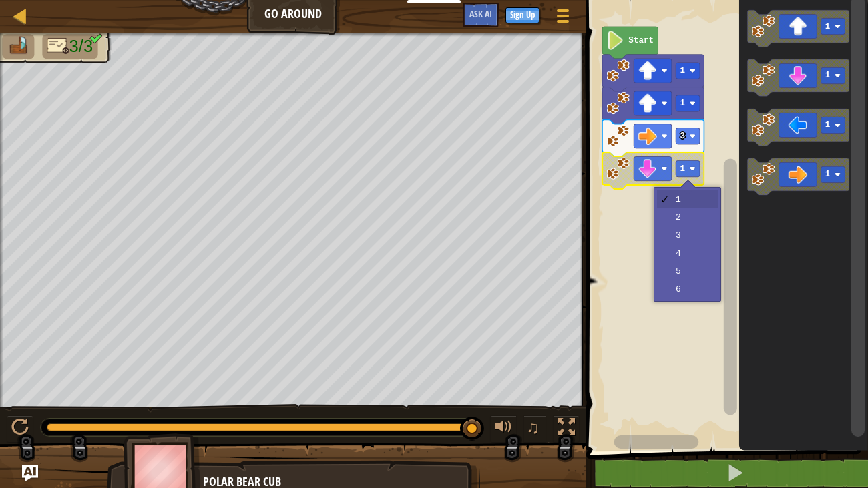 Image resolution: width=868 pixels, height=488 pixels. I want to click on div: 4, so click(692, 253).